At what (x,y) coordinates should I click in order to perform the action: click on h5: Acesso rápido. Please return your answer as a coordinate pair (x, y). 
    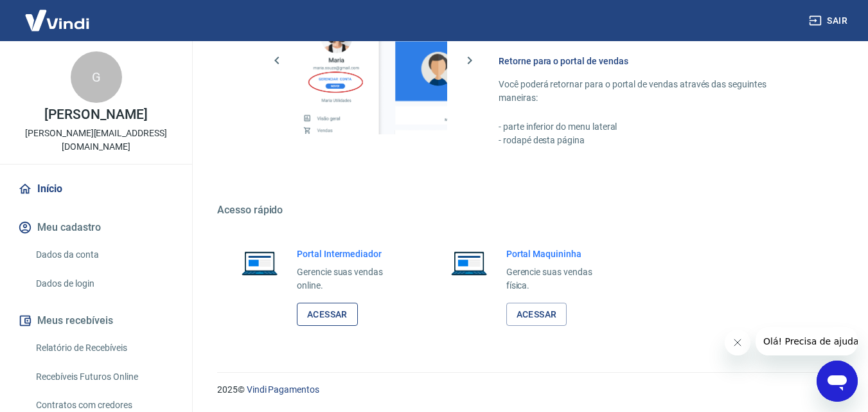
    Looking at the image, I should click on (527, 210).